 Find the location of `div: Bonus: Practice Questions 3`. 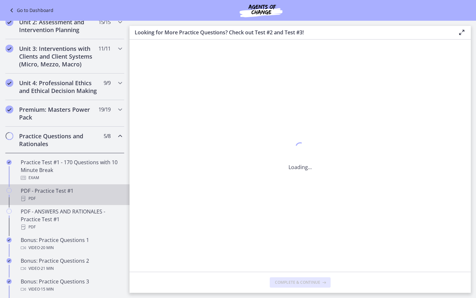

div: Bonus: Practice Questions 3 is located at coordinates (71, 285).